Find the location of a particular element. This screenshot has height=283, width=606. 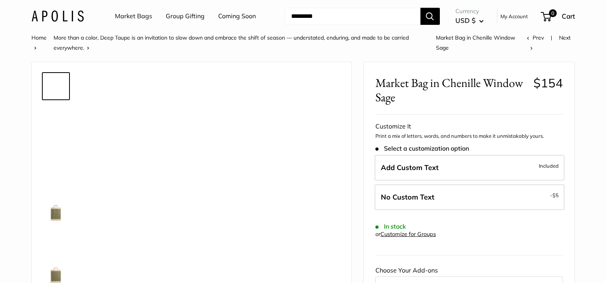

label: Add Custom Text is located at coordinates (470, 168).